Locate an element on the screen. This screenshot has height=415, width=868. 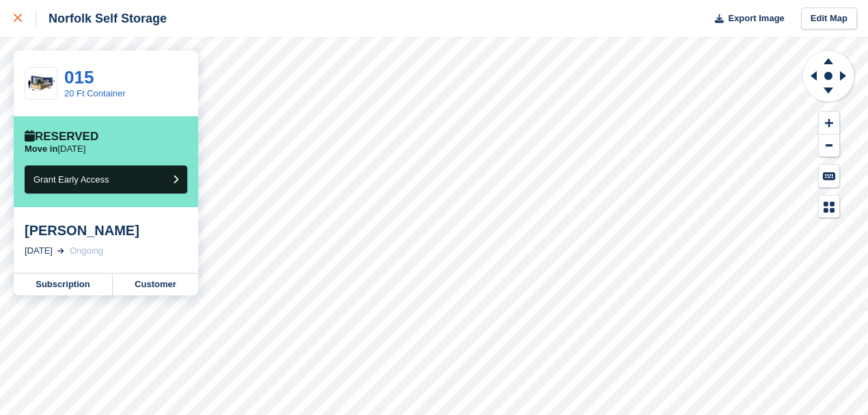
a: 015 is located at coordinates (79, 77).